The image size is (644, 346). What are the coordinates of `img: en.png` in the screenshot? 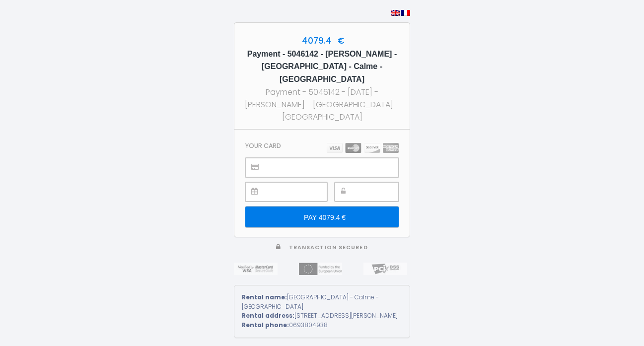 It's located at (396, 13).